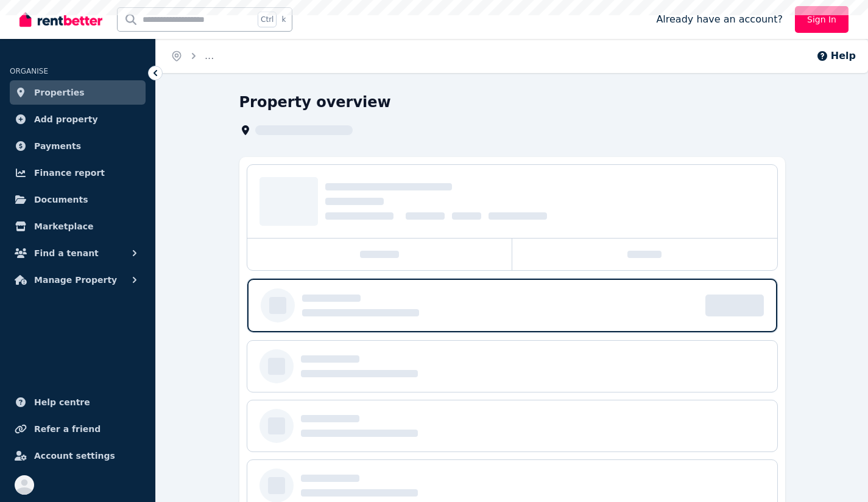 The height and width of the screenshot is (502, 868). Describe the element at coordinates (70, 173) in the screenshot. I see `span: Finance report` at that location.